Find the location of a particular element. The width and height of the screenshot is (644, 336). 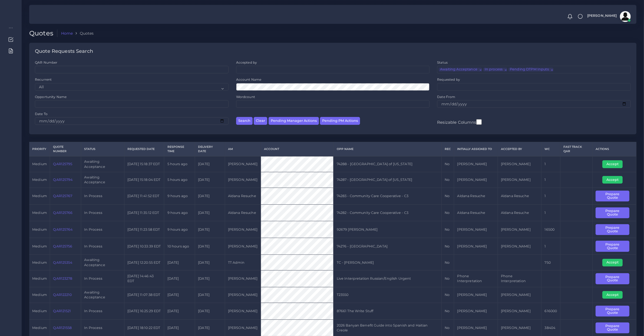

th: WC is located at coordinates (551, 149).